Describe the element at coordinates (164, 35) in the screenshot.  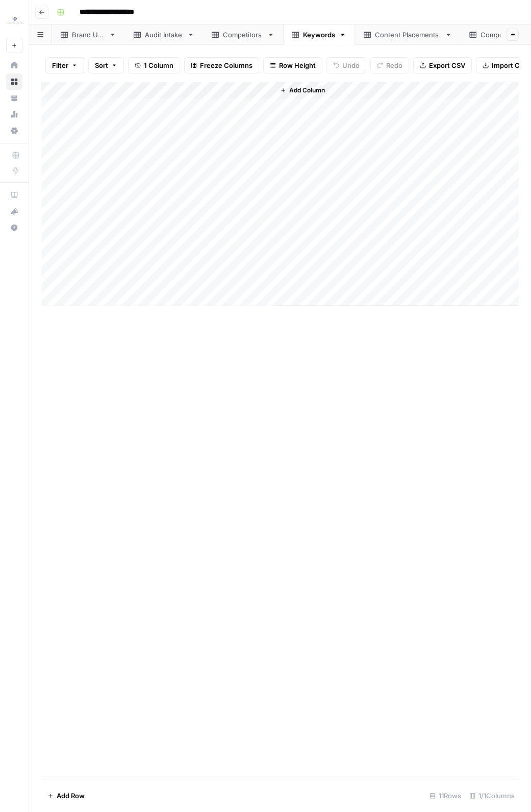
I see `a: Audit Intake` at that location.